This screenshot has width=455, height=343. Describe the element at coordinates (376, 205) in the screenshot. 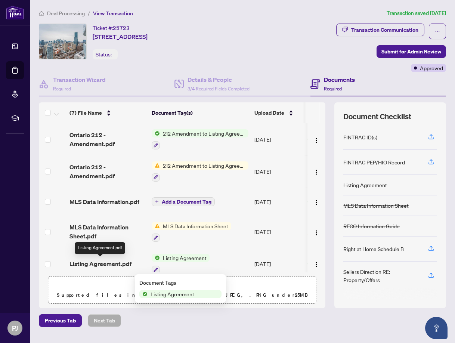

I see `div: MLS Data Information Sheet` at that location.